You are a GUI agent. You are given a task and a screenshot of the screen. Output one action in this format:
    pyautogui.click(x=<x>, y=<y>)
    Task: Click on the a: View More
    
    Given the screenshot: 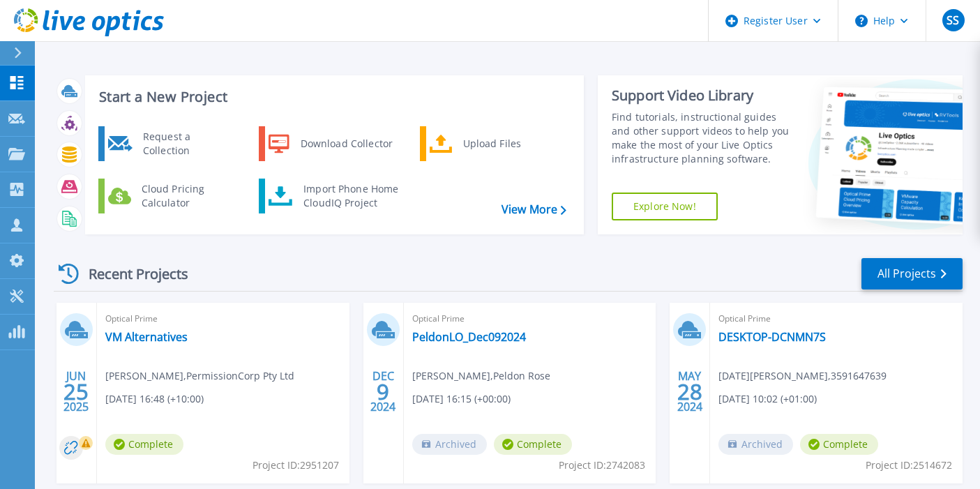 What is the action you would take?
    pyautogui.click(x=533, y=210)
    